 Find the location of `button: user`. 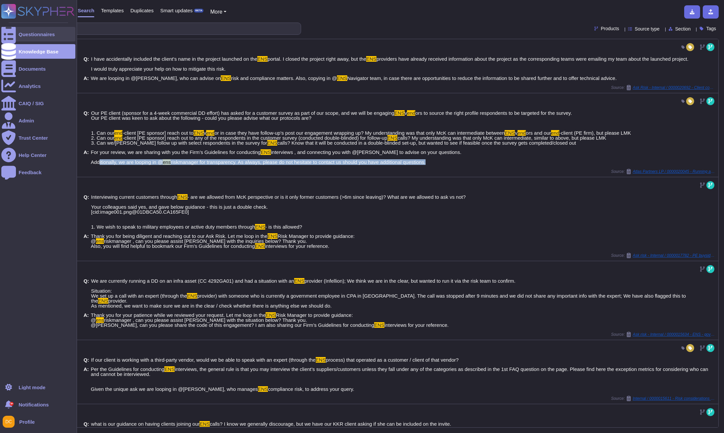

button: user is located at coordinates (10, 422).